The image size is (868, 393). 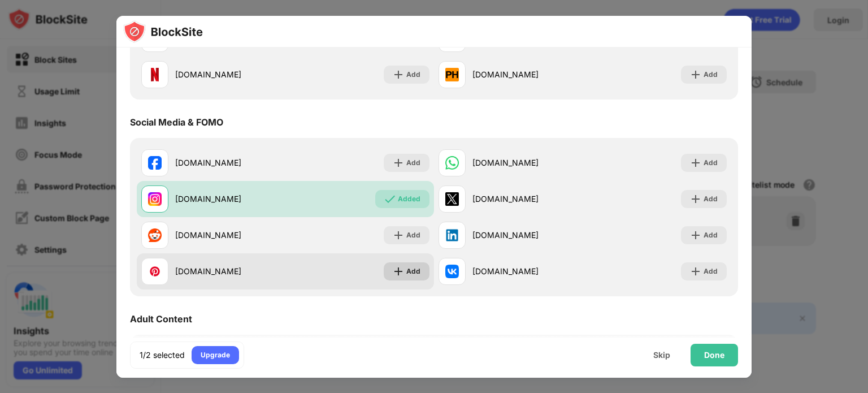 I want to click on div: Added, so click(x=409, y=199).